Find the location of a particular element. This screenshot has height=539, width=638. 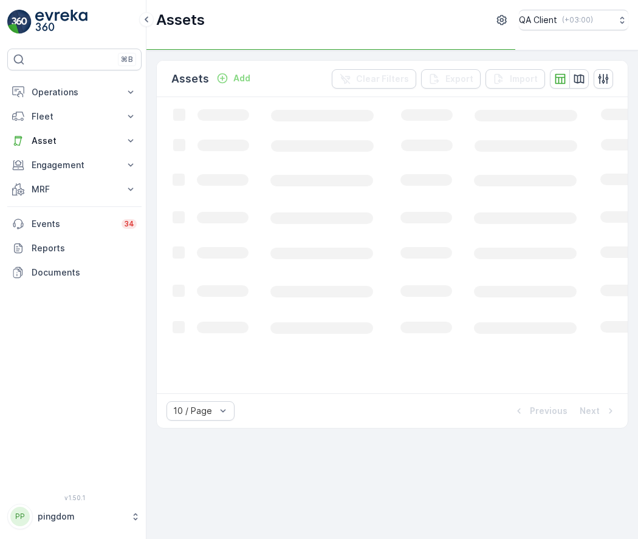

button: QA Client(+03:00) is located at coordinates (573, 20).